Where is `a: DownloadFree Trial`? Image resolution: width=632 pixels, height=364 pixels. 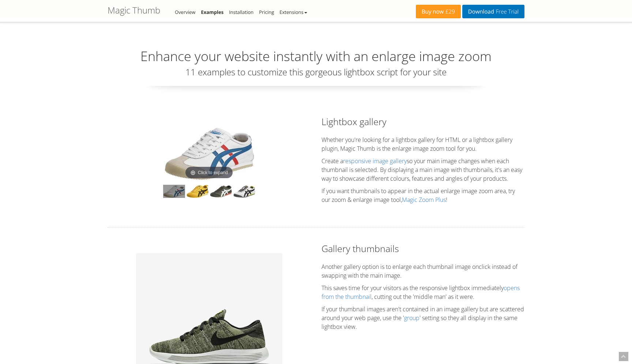 a: DownloadFree Trial is located at coordinates (493, 12).